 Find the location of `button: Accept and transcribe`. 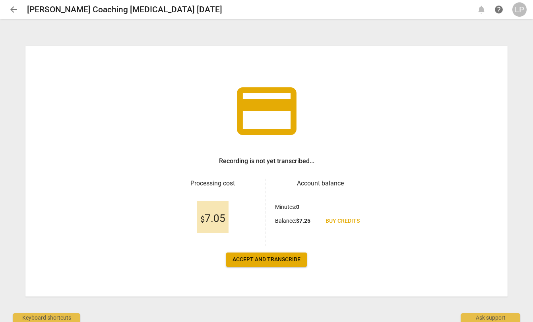

button: Accept and transcribe is located at coordinates (266, 260).